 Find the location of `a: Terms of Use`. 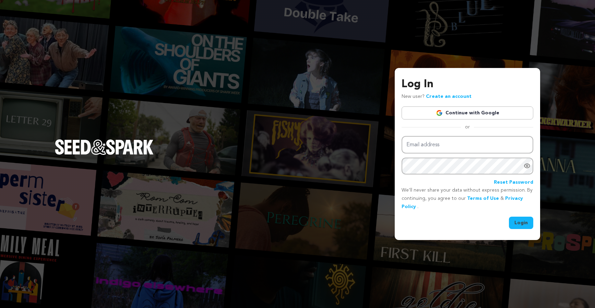

a: Terms of Use is located at coordinates (483, 198).